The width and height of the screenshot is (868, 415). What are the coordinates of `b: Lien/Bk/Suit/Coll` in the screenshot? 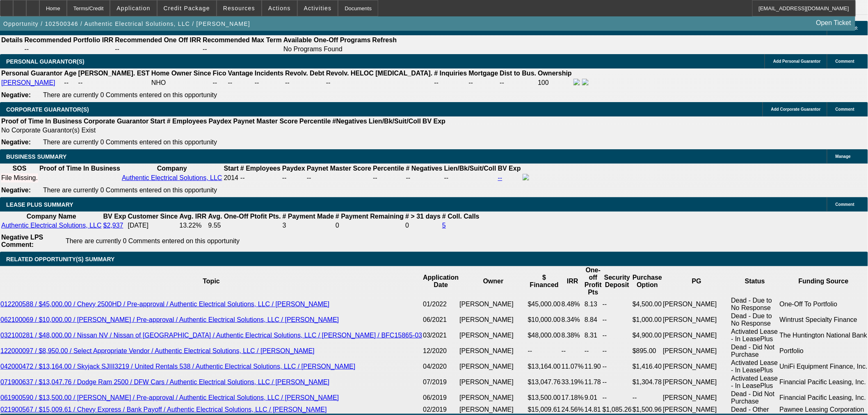 It's located at (470, 168).